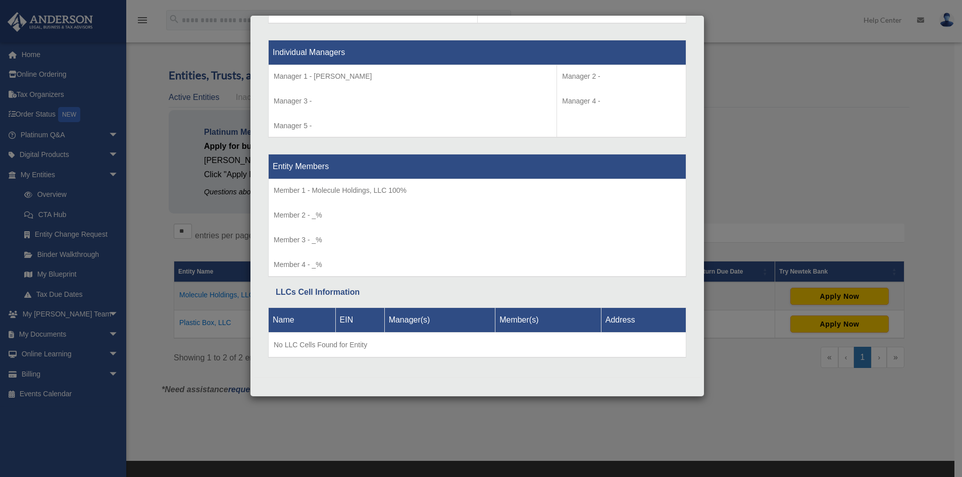 The height and width of the screenshot is (477, 962). I want to click on p: Manager 5 -, so click(413, 126).